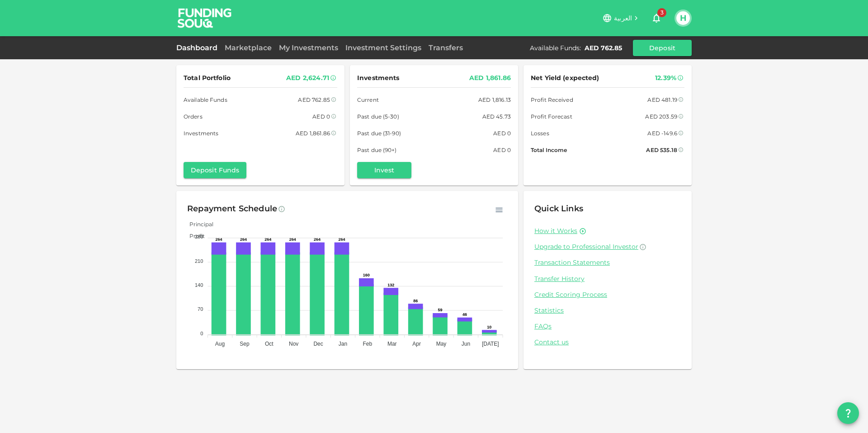 This screenshot has height=433, width=868. What do you see at coordinates (559, 209) in the screenshot?
I see `span: Quick Links` at bounding box center [559, 209].